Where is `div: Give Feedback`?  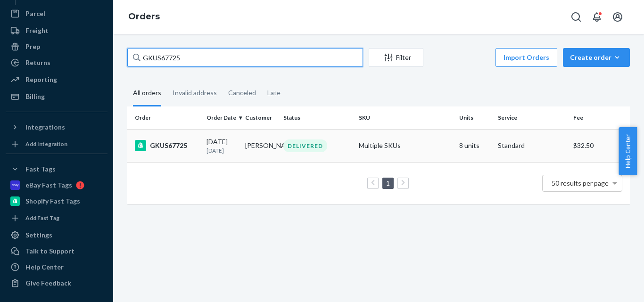 div: Give Feedback is located at coordinates (48, 283).